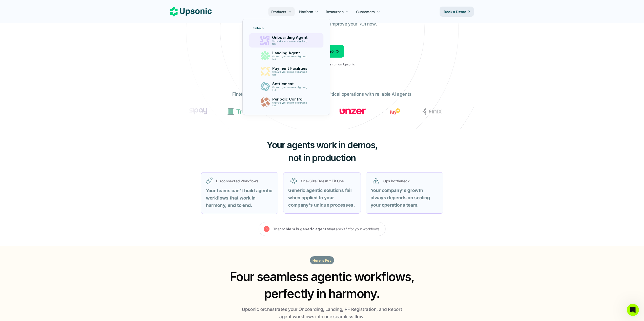  Describe the element at coordinates (322, 158) in the screenshot. I see `span: not in production` at that location.